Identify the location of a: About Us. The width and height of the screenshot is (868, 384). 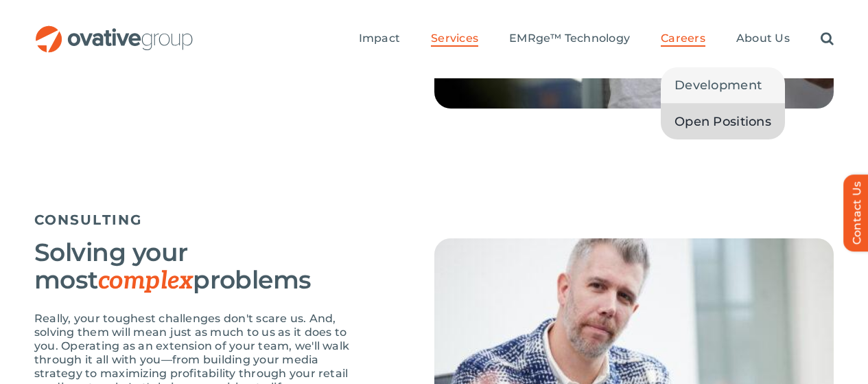
(763, 40).